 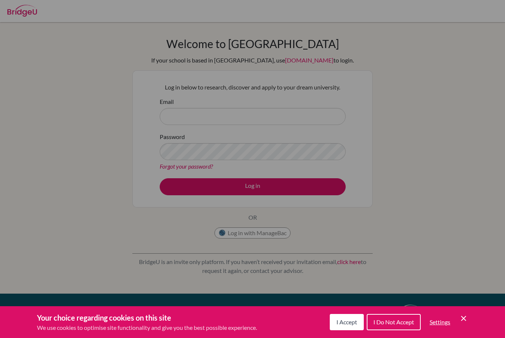 I want to click on button: Save and close, so click(x=463, y=318).